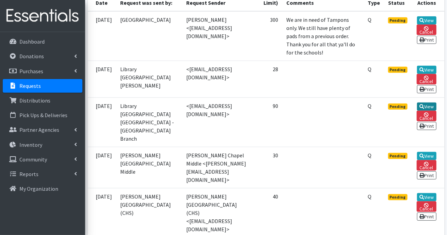 This screenshot has width=447, height=235. Describe the element at coordinates (32, 42) in the screenshot. I see `p: Dashboard` at that location.